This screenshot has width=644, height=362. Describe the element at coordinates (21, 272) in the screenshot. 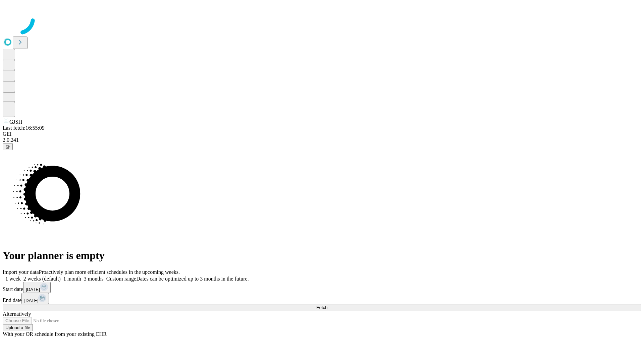

I see `span: Import your data` at that location.